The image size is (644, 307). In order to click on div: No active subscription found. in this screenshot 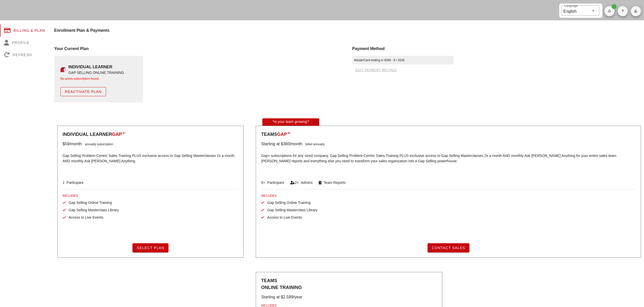, I will do `click(99, 79)`.